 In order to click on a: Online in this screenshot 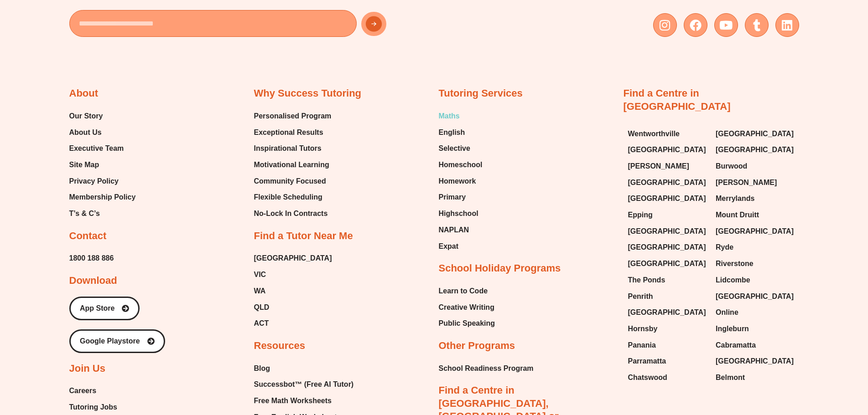, I will do `click(755, 313)`.